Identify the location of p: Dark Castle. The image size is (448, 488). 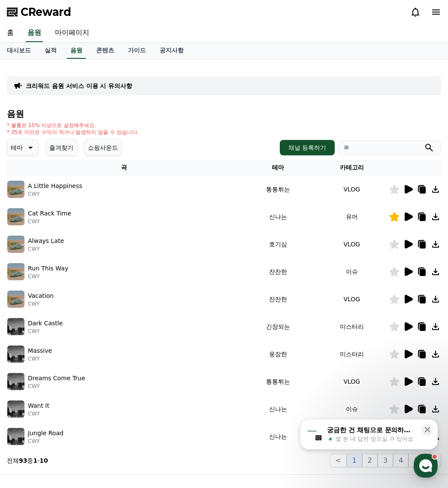
(45, 323).